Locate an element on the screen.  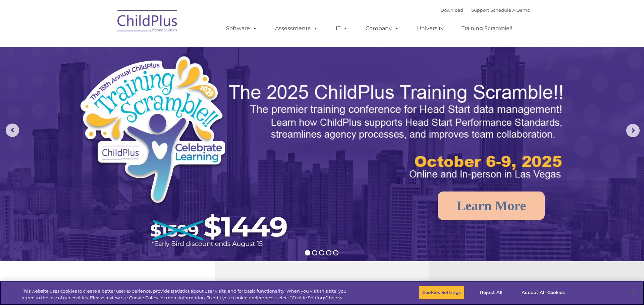
a: Learn More is located at coordinates (491, 206).